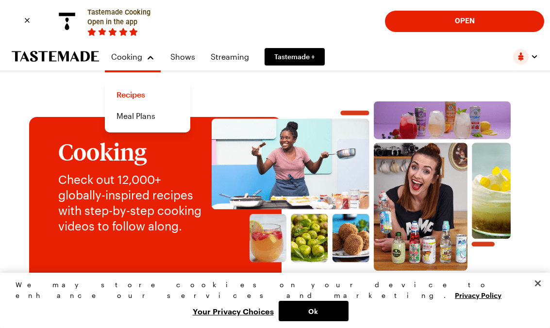  I want to click on span: Open in the app, so click(112, 22).